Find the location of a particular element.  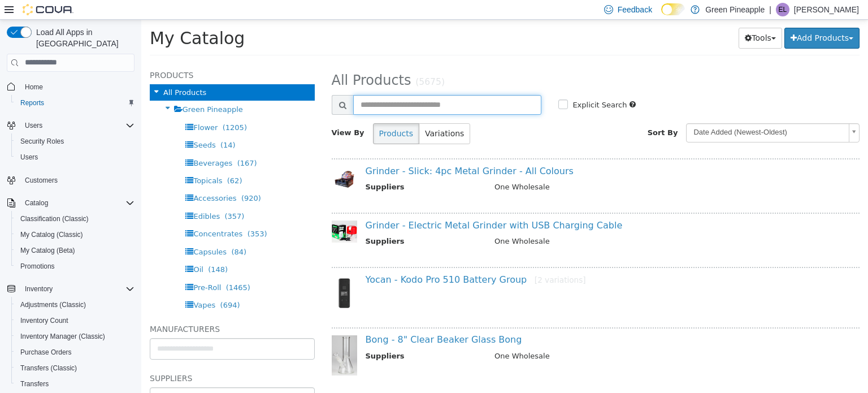

span: (167) is located at coordinates (106, 143).